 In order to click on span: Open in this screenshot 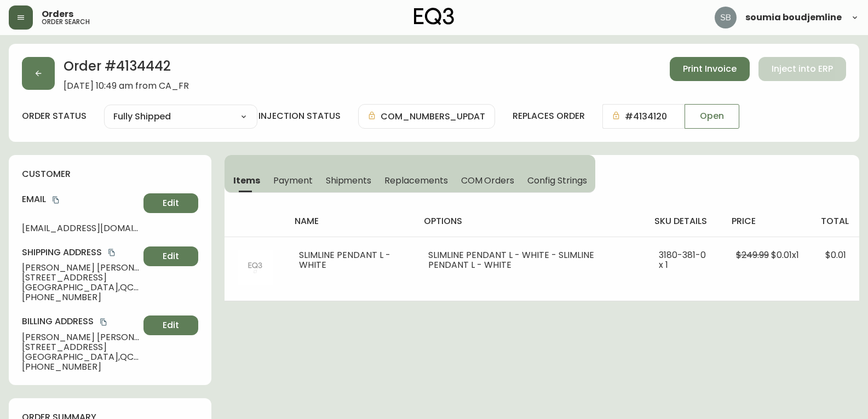, I will do `click(712, 116)`.